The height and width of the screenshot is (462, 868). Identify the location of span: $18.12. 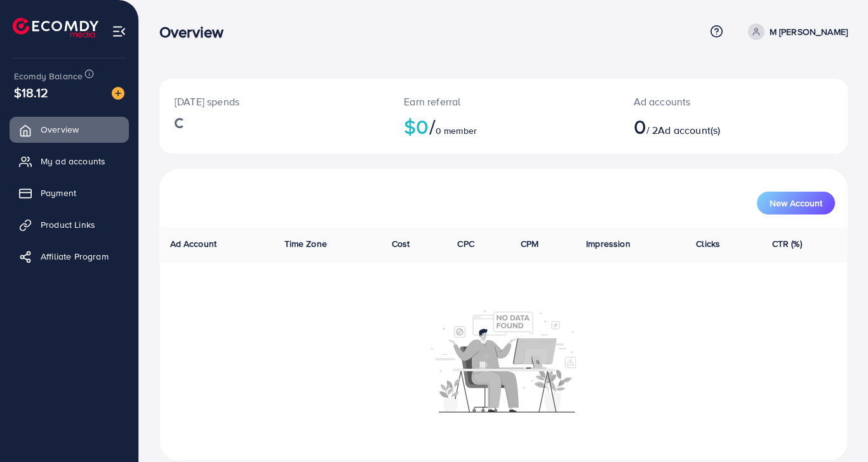
(31, 92).